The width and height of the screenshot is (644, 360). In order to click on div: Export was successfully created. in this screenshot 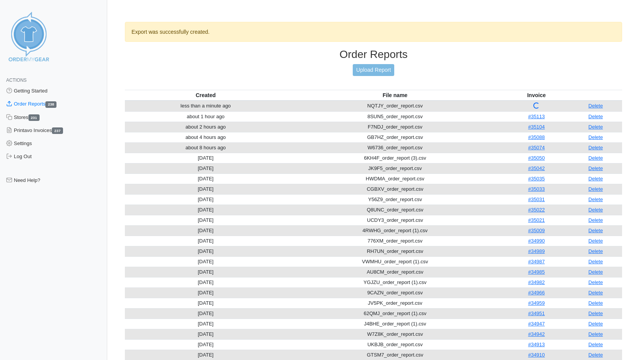, I will do `click(374, 32)`.